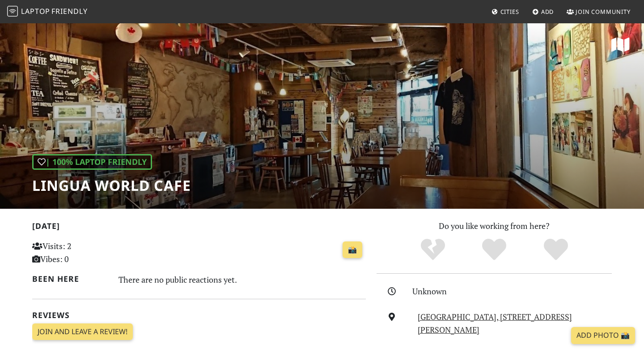 The image size is (644, 353). Describe the element at coordinates (494, 249) in the screenshot. I see `div: Yes` at that location.